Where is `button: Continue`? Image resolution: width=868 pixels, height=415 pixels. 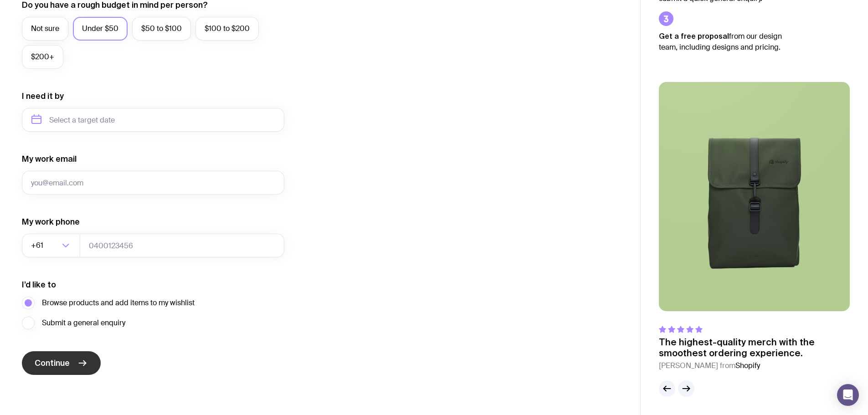 button: Continue is located at coordinates (61, 363).